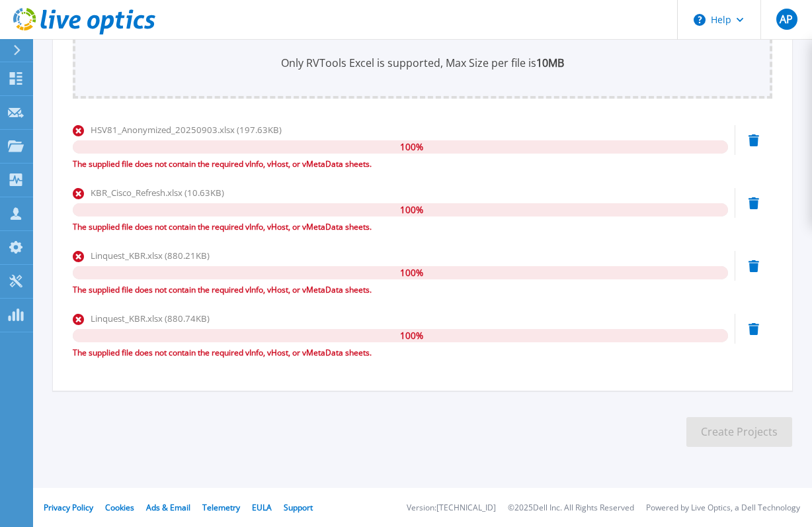  What do you see at coordinates (150, 255) in the screenshot?
I see `span: Linquest_KBR.xlsx (880.21KB)` at bounding box center [150, 255].